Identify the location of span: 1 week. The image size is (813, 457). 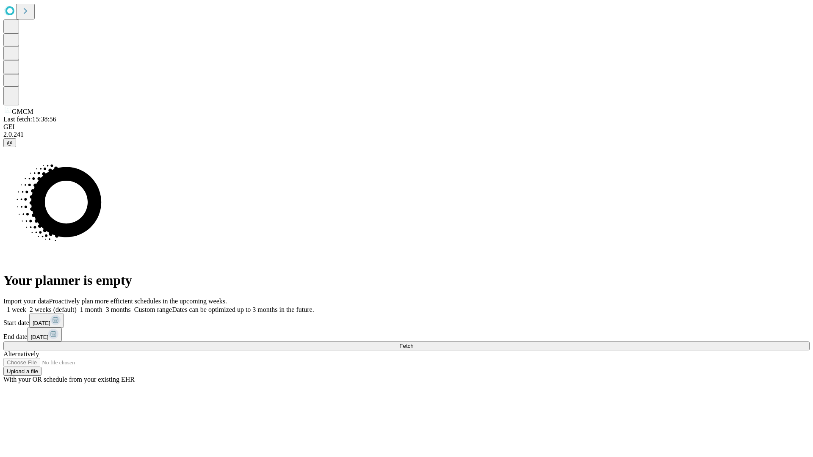
(17, 309).